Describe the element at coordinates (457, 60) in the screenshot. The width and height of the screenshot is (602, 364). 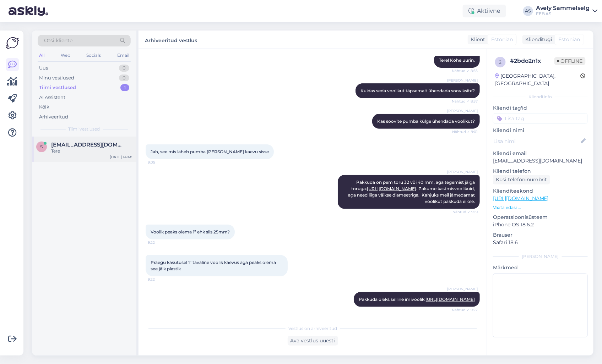
I see `span: Tere! Kohe uurin.` at that location.